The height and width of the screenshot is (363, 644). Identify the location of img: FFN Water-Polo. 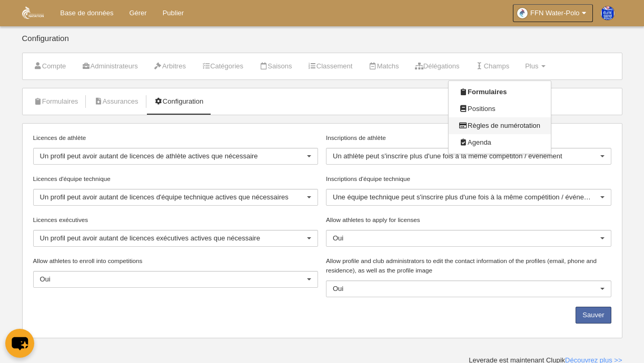
(33, 12).